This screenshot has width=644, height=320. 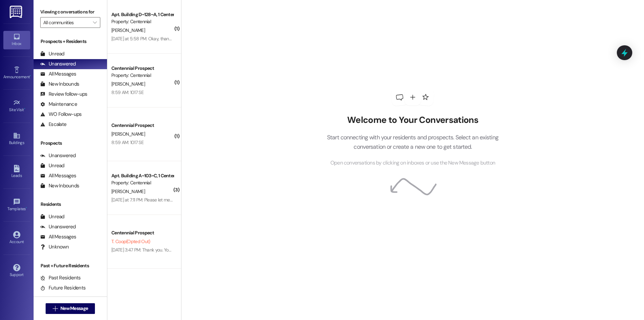 I want to click on p: Start connecting with your residents and prospects. Select an existing conversation or create a n..., so click(x=412, y=142).